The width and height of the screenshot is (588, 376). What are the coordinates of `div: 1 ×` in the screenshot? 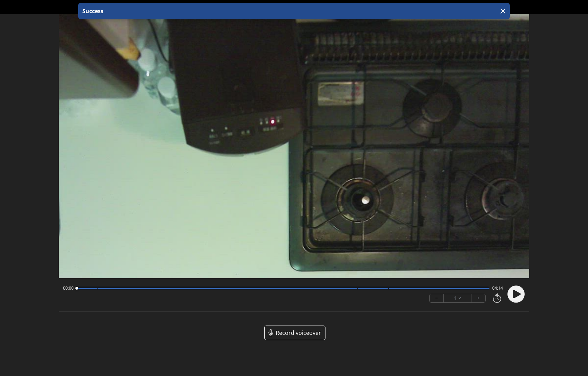 It's located at (457, 298).